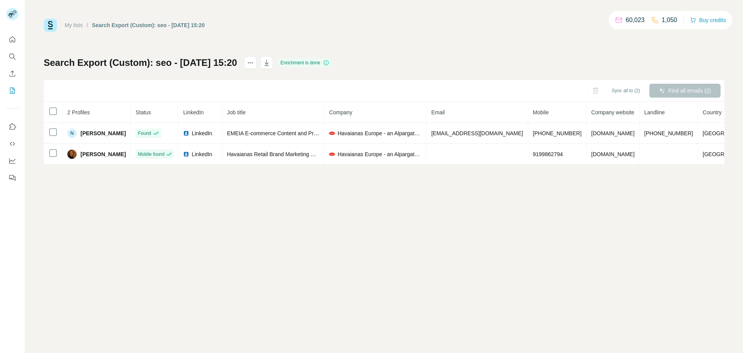 The width and height of the screenshot is (743, 353). What do you see at coordinates (12, 91) in the screenshot?
I see `button: My lists` at bounding box center [12, 91].